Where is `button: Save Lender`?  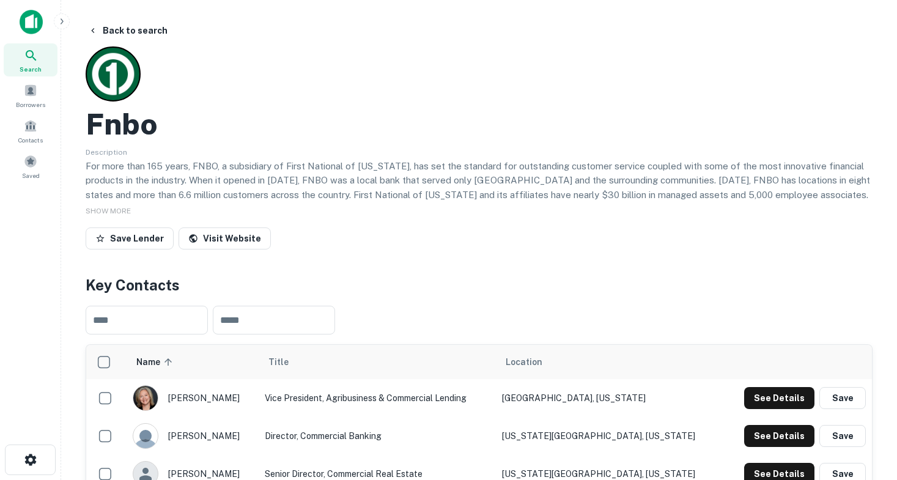 button: Save Lender is located at coordinates (130, 239).